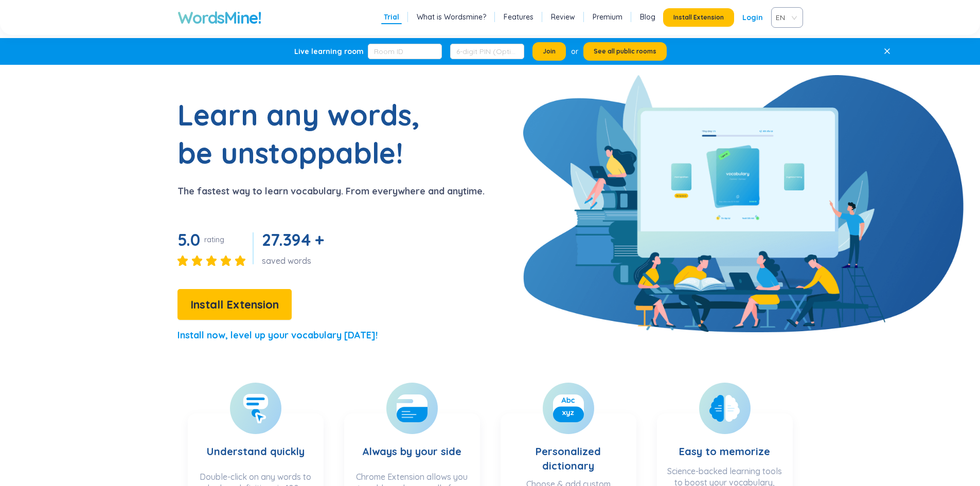 Image resolution: width=980 pixels, height=486 pixels. Describe the element at coordinates (329, 51) in the screenshot. I see `div: Live learning room` at that location.